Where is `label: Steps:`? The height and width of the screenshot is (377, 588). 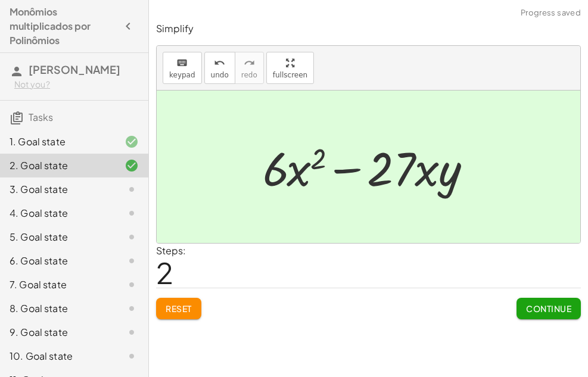 label: Steps: is located at coordinates (171, 250).